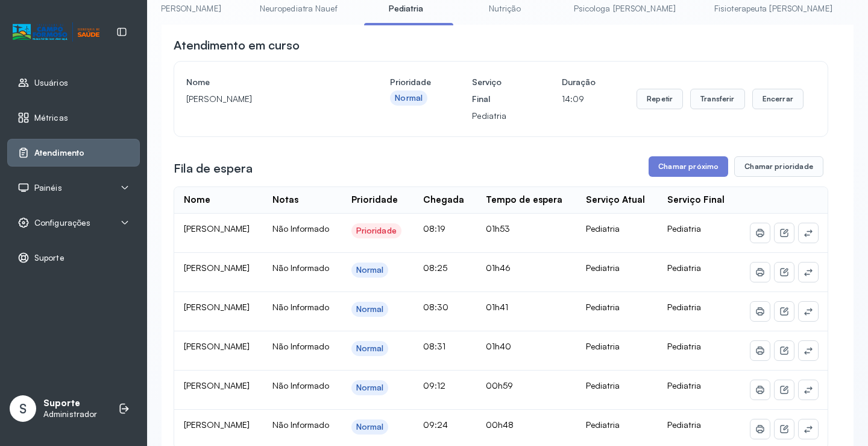 This screenshot has width=868, height=446. I want to click on button: Chamar próximo, so click(688, 167).